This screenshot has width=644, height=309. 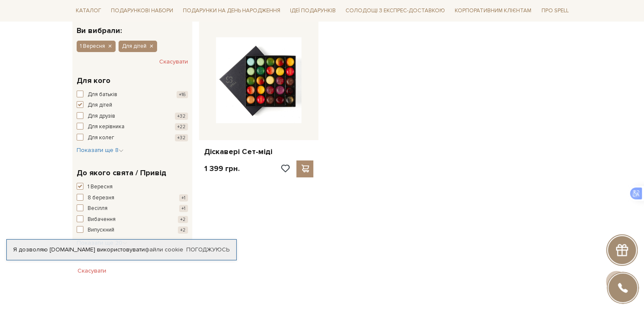 What do you see at coordinates (102, 95) in the screenshot?
I see `span: Для батьків` at bounding box center [102, 95].